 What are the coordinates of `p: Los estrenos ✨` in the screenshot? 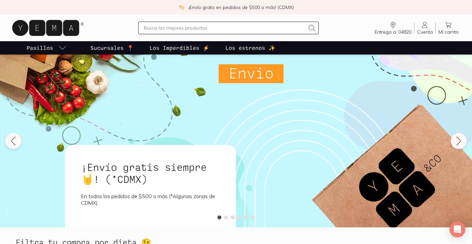 It's located at (250, 48).